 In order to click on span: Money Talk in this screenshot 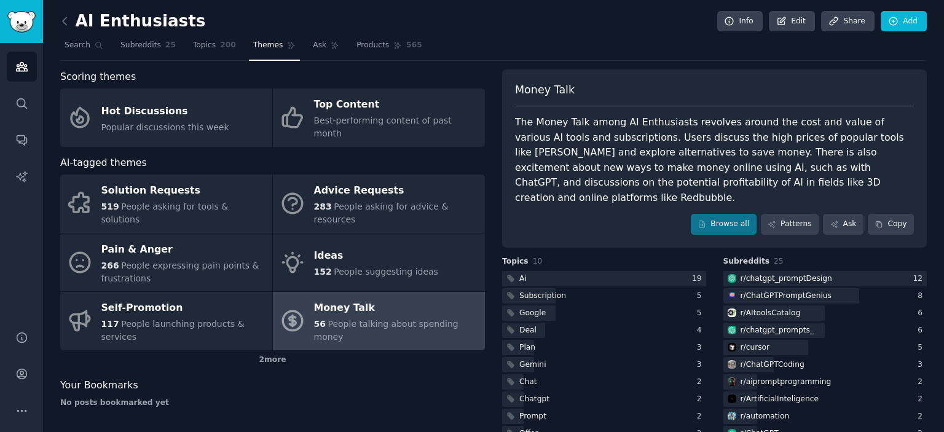, I will do `click(544, 90)`.